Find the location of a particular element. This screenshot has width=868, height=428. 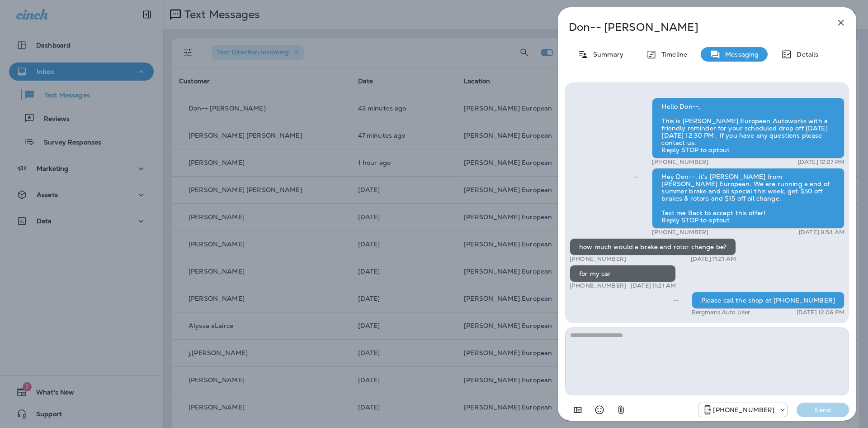

p: Messaging is located at coordinates (740, 54).